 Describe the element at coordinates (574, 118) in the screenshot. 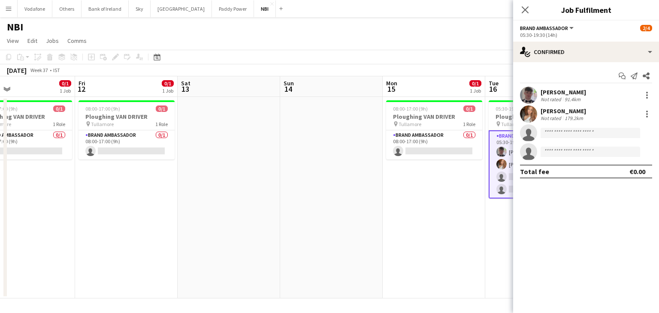

I see `div: 179.2km` at that location.